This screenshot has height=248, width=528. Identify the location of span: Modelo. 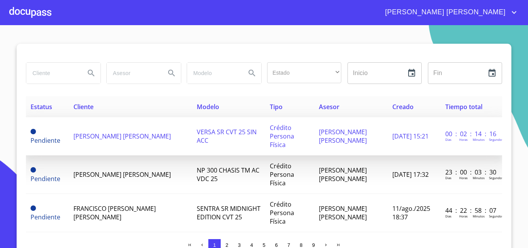
(208, 107).